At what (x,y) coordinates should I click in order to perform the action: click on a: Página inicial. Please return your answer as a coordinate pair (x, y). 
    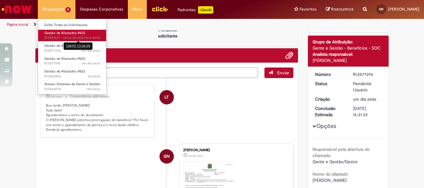
    Looking at the image, I should click on (17, 25).